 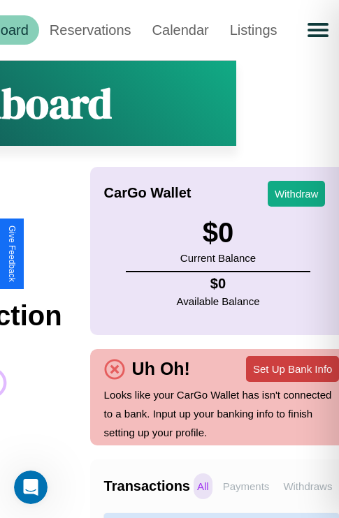 I want to click on h3: $ 0, so click(x=218, y=233).